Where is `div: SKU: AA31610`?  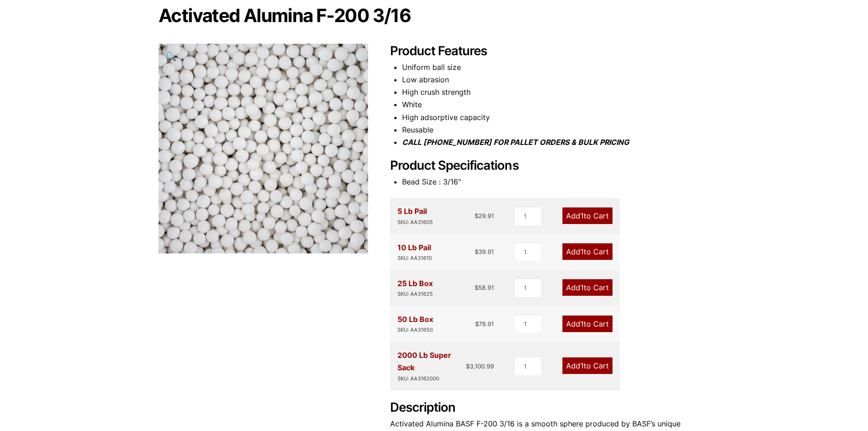
div: SKU: AA31610 is located at coordinates (415, 258).